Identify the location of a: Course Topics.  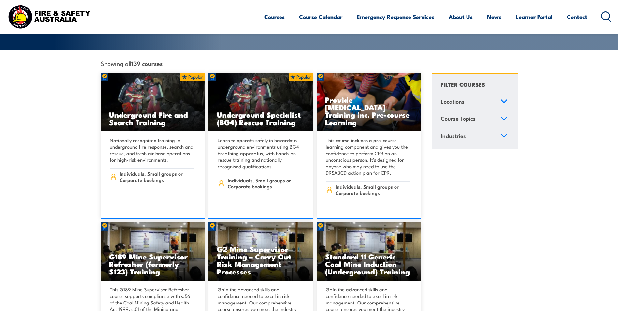
(474, 119).